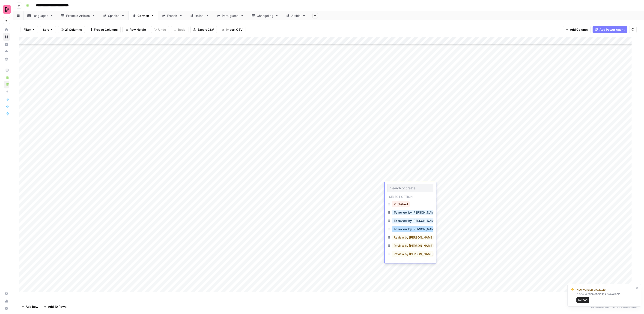 This screenshot has height=314, width=644. Describe the element at coordinates (114, 16) in the screenshot. I see `a: Spanish` at that location.